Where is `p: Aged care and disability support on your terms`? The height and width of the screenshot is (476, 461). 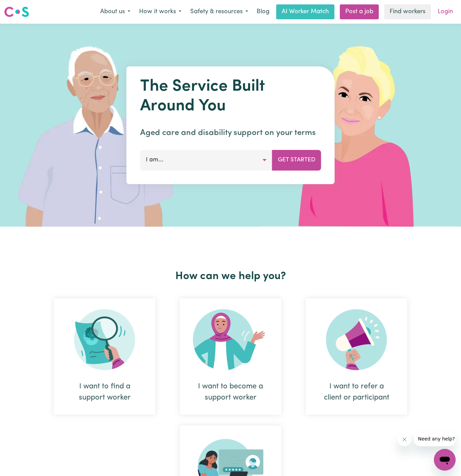
p: Aged care and disability support on your terms is located at coordinates (230, 133).